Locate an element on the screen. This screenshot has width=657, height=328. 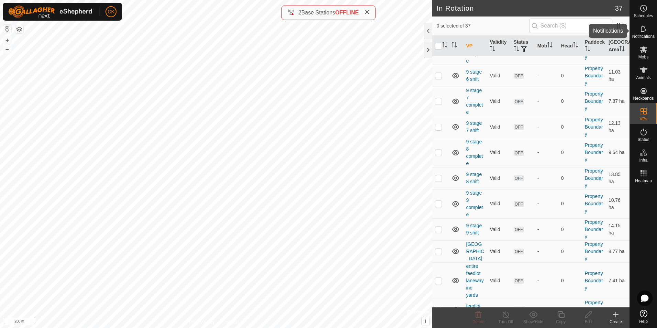
th: Status is located at coordinates (522, 46).